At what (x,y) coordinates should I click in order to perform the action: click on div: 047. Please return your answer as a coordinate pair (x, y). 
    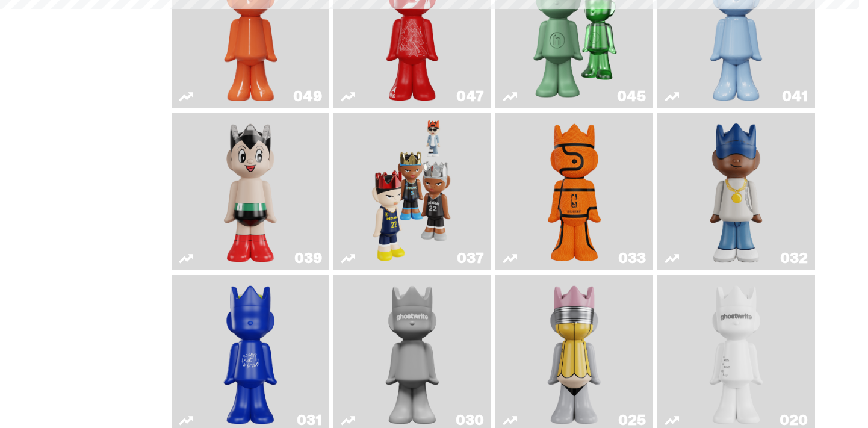
    Looking at the image, I should click on (470, 97).